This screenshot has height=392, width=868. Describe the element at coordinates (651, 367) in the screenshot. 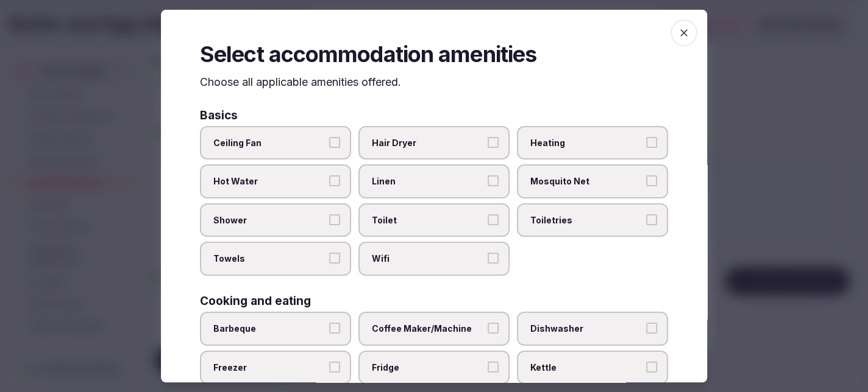

I see `button: Kettle` at that location.